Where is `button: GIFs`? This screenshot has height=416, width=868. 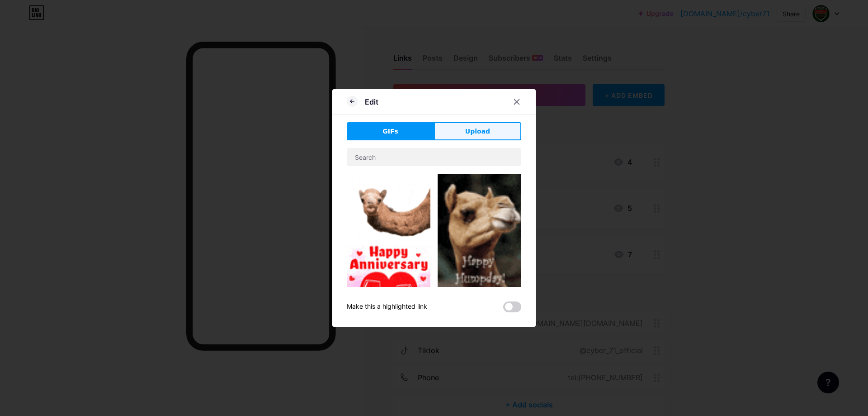
button: GIFs is located at coordinates (391, 131).